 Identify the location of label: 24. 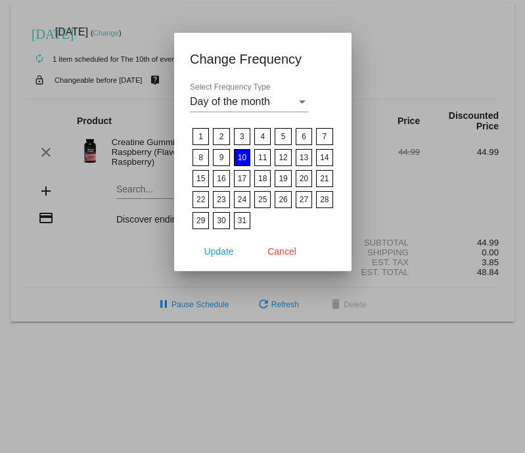
(241, 200).